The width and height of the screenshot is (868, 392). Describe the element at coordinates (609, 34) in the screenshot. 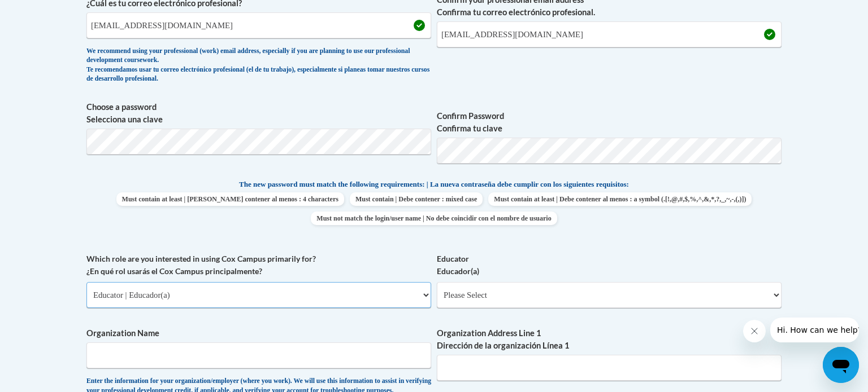

I see `input: Required` at that location.